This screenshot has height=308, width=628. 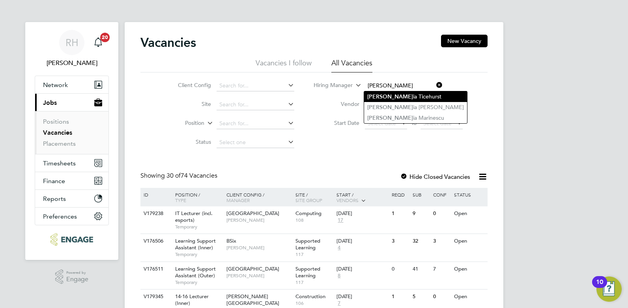 What do you see at coordinates (238, 200) in the screenshot?
I see `span: Manager` at bounding box center [238, 200].